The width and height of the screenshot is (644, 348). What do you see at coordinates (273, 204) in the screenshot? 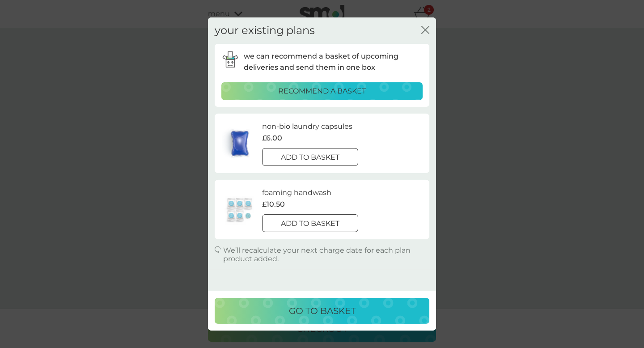
I see `p: £10.50` at bounding box center [273, 204].